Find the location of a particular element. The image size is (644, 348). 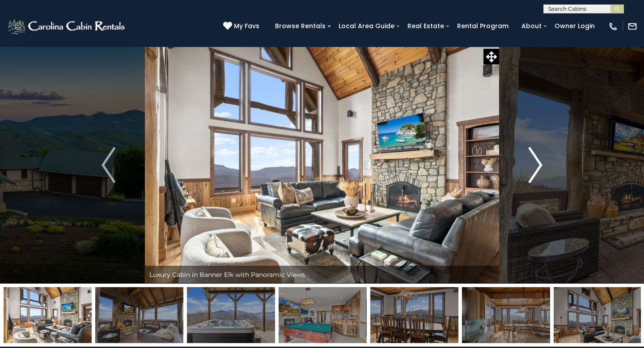

img: 167587957 is located at coordinates (231, 315).